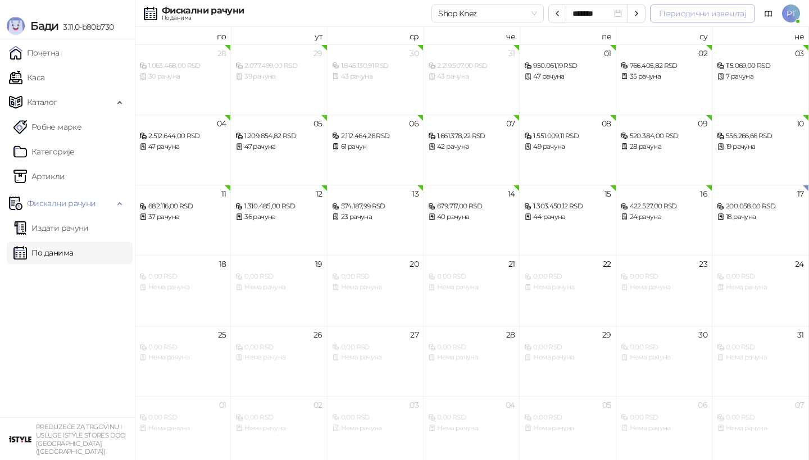 The width and height of the screenshot is (809, 460). Describe the element at coordinates (375, 35) in the screenshot. I see `th: ср` at that location.